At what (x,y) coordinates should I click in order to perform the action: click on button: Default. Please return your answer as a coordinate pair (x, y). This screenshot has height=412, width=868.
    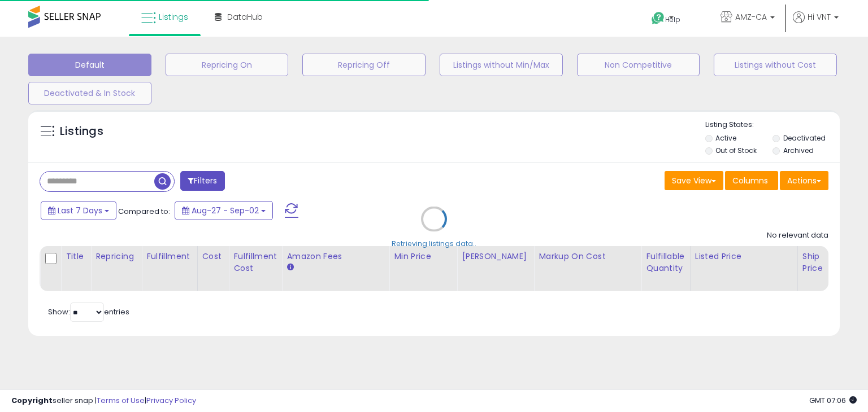
    Looking at the image, I should click on (90, 65).